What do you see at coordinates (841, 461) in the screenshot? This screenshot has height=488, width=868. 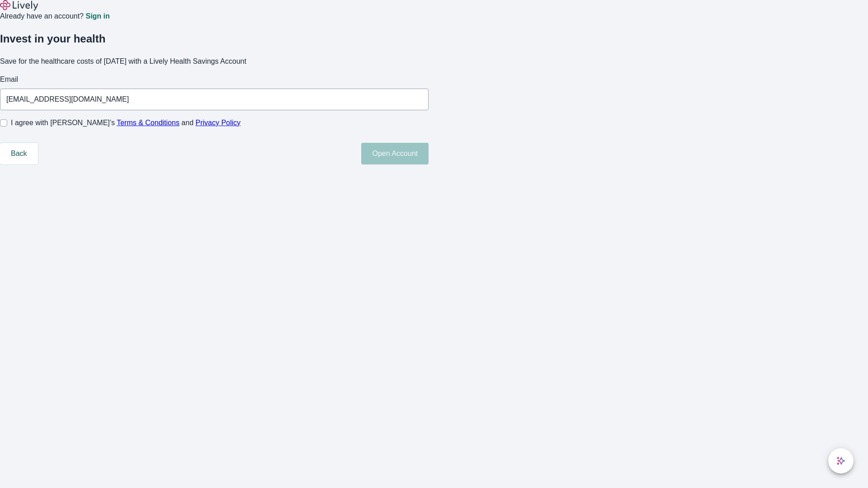 I see `svg: Lively AI Assistant` at bounding box center [841, 461].